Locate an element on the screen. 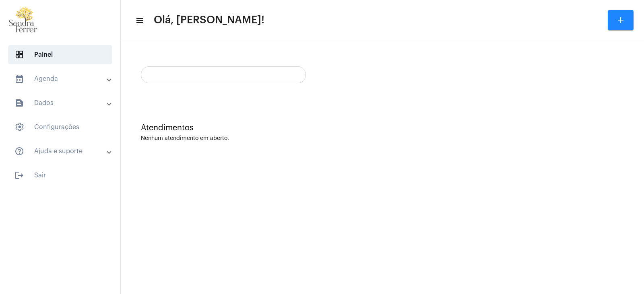 The height and width of the screenshot is (294, 644). img: 87cae55a-51f6-9edc-6e8c-b06d19cf5cca.png is located at coordinates (24, 20).